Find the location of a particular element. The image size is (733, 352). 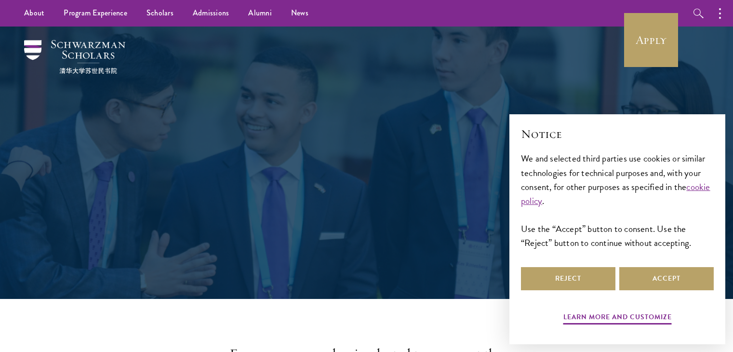

h2: Notice is located at coordinates (617, 134).